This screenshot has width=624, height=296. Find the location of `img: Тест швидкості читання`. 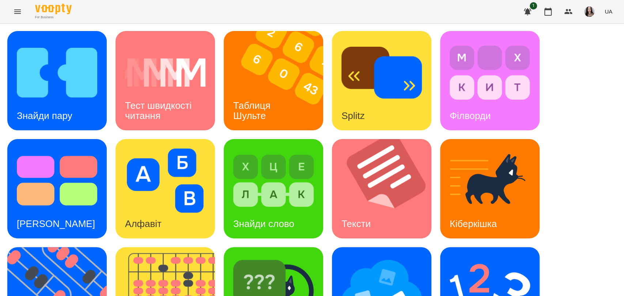

img: Тест швидкості читання is located at coordinates (165, 73).